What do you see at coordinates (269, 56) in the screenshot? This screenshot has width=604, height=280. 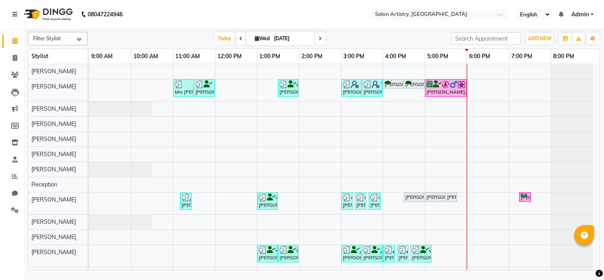 I see `a: 1:00 PM` at bounding box center [269, 56].